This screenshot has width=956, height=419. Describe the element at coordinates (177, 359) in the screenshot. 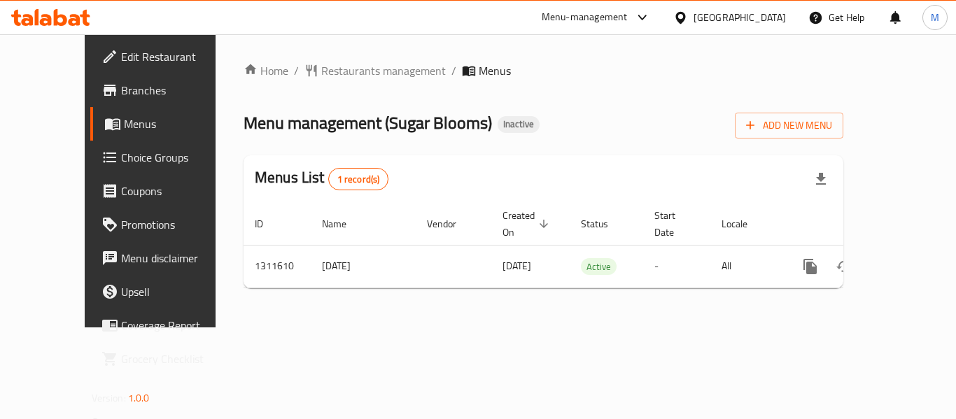

I see `span: Grocery Checklist` at that location.